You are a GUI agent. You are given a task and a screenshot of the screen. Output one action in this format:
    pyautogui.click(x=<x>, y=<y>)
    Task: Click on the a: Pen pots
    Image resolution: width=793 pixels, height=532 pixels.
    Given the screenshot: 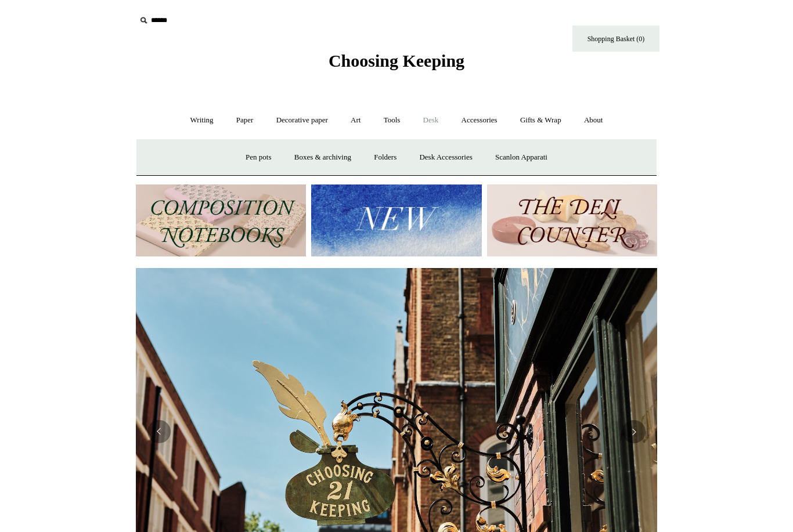 What is the action you would take?
    pyautogui.click(x=258, y=157)
    